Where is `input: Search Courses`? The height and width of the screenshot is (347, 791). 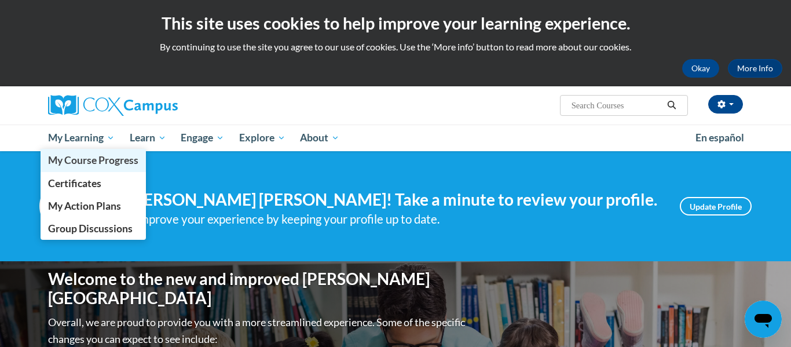 input: Search Courses is located at coordinates (616, 105).